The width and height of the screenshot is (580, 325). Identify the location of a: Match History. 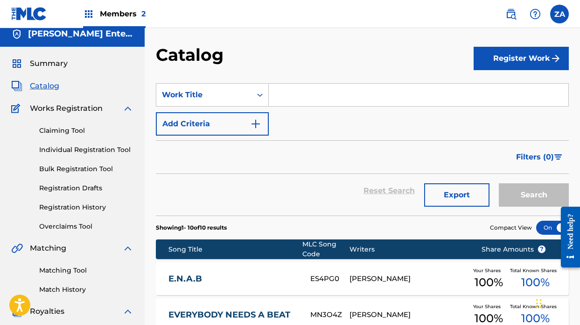
(86, 289).